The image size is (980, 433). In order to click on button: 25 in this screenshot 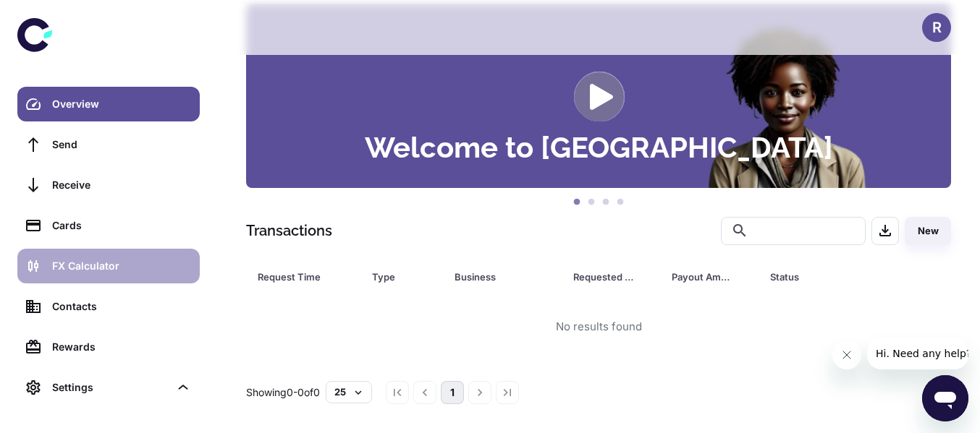, I will do `click(348, 392)`.